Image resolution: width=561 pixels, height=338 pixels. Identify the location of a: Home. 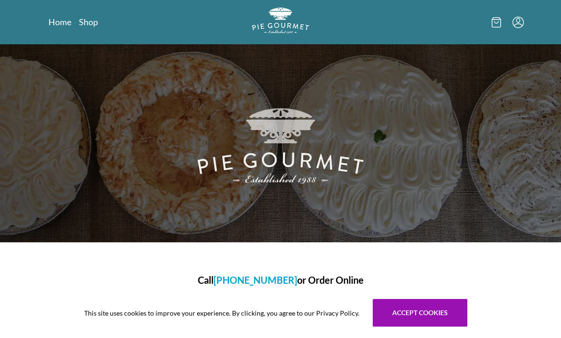
(60, 22).